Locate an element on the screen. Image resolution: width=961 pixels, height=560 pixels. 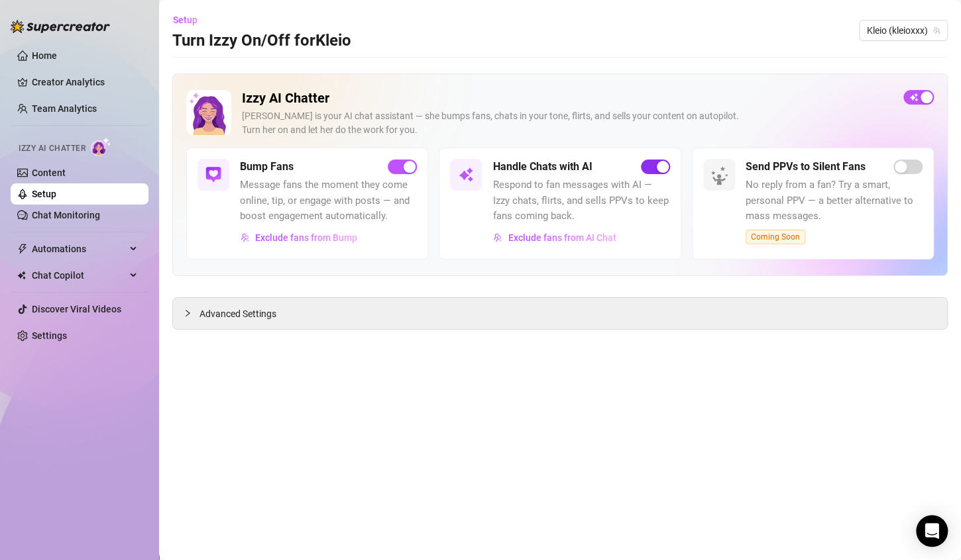
a: Content is located at coordinates (49, 173).